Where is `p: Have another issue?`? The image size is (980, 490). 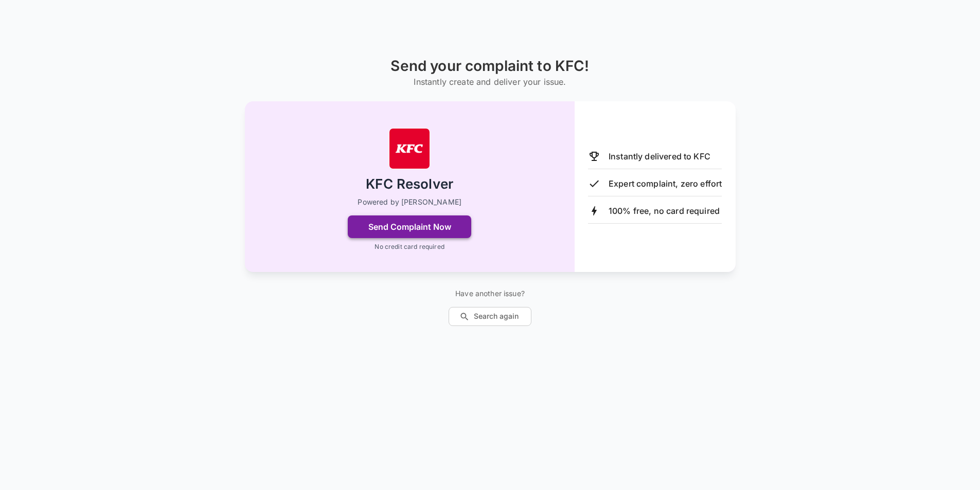 p: Have another issue? is located at coordinates (489, 294).